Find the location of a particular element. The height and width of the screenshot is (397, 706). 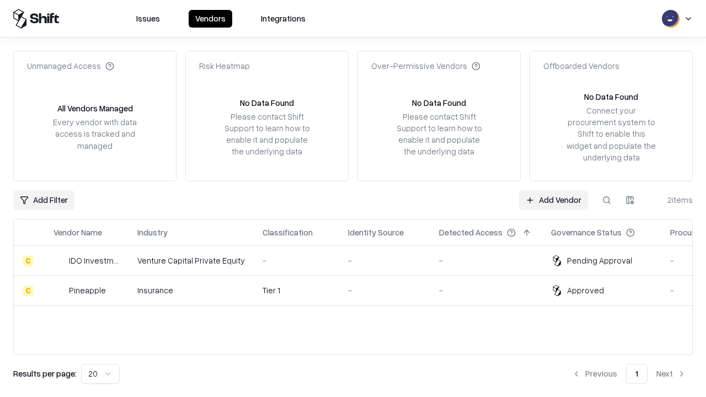

div: IDO Investments is located at coordinates (94, 260).